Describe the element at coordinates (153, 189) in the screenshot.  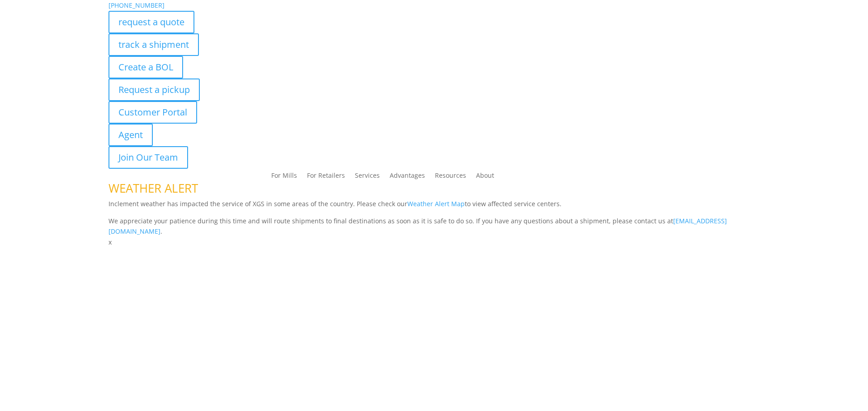
I see `span: WEATHER ALERT` at that location.